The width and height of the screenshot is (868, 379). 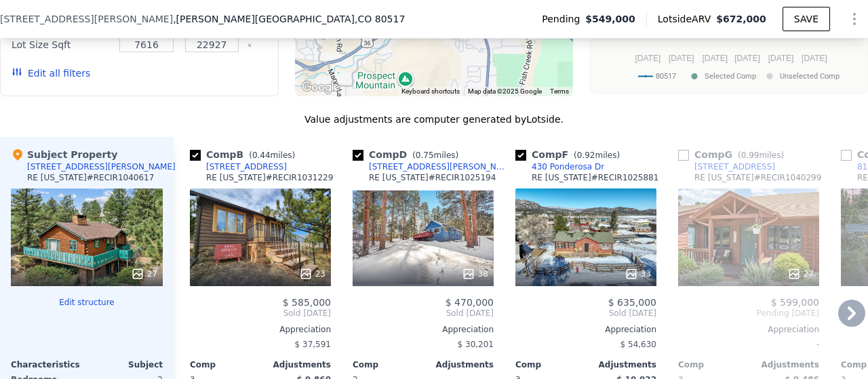 What do you see at coordinates (408, 155) in the screenshot?
I see `div: Comp D` at bounding box center [408, 155].